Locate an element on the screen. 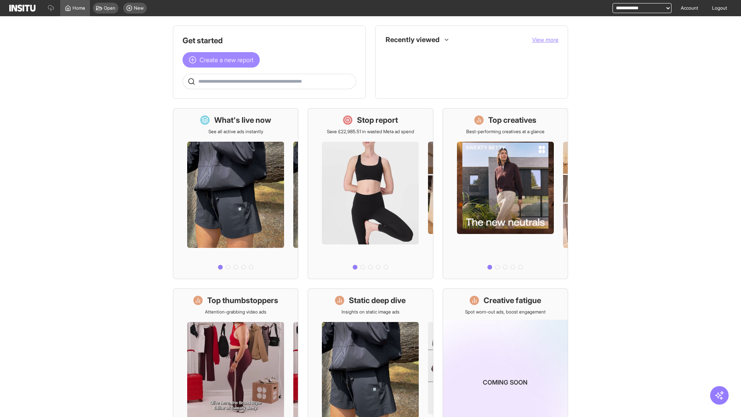 The image size is (741, 417). span: Home is located at coordinates (79, 8).